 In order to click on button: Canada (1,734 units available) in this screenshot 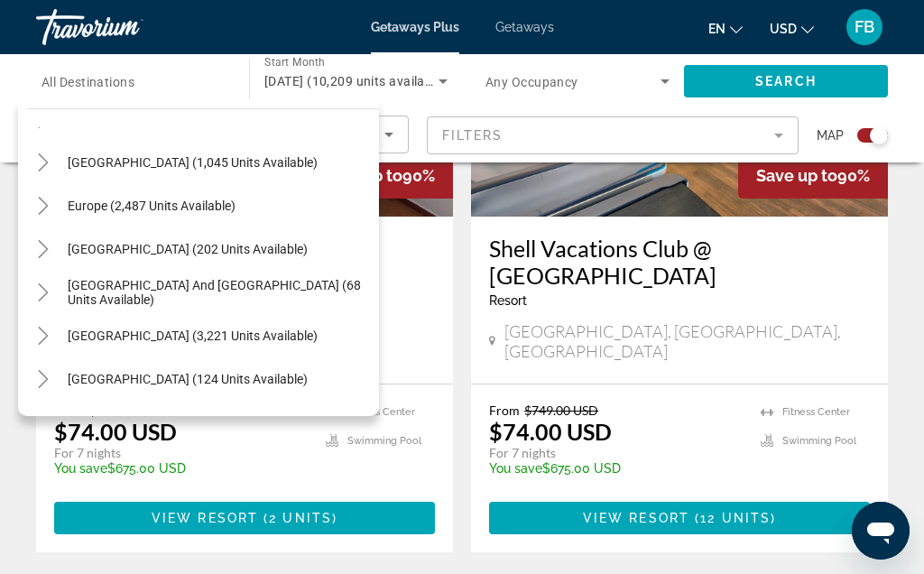, I will do `click(153, 120)`.